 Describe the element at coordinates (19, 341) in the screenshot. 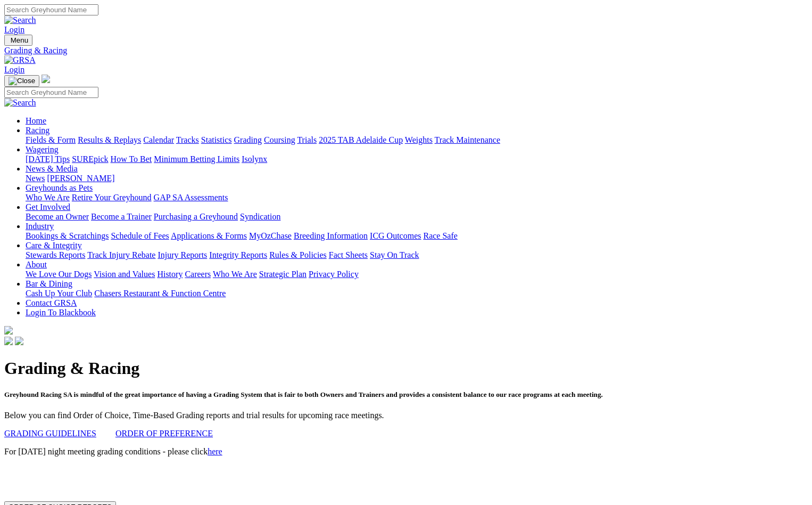

I see `img: twitter.svg` at that location.